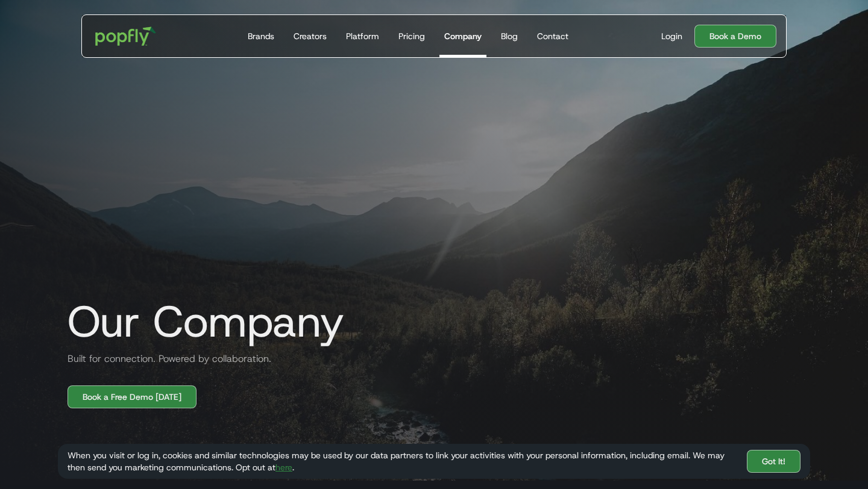 This screenshot has width=868, height=489. What do you see at coordinates (510, 36) in the screenshot?
I see `div: Blog` at bounding box center [510, 36].